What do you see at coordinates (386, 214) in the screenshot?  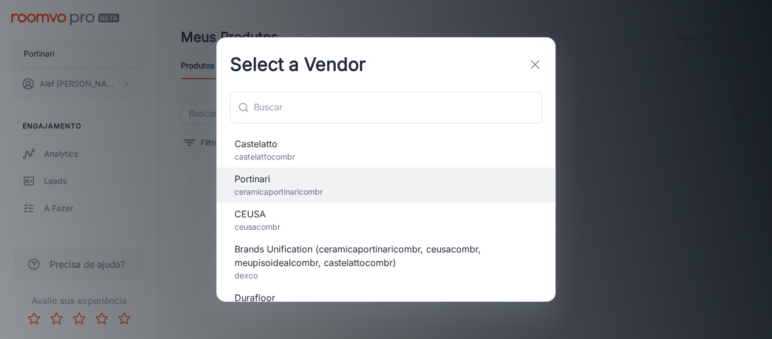 I see `span: CEUSA` at bounding box center [386, 214].